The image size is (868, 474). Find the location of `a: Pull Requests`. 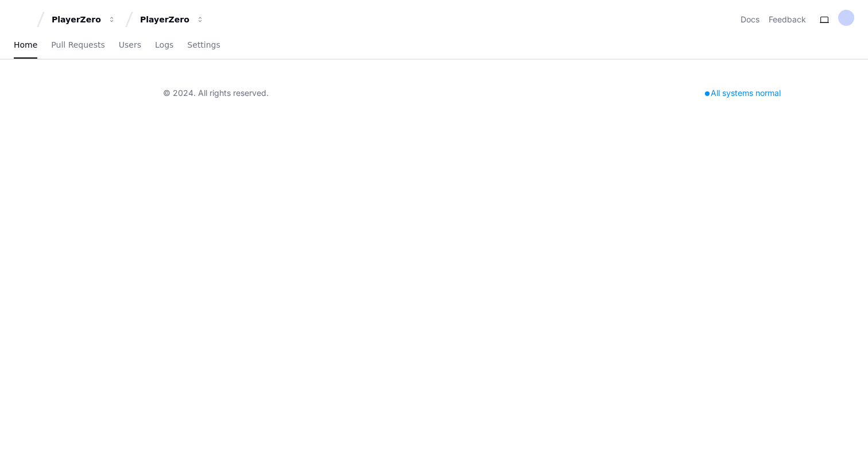

a: Pull Requests is located at coordinates (78, 46).